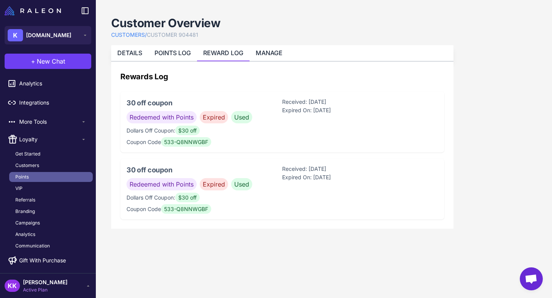 This screenshot has height=298, width=552. Describe the element at coordinates (33, 11) in the screenshot. I see `img: Raleon Logo` at that location.